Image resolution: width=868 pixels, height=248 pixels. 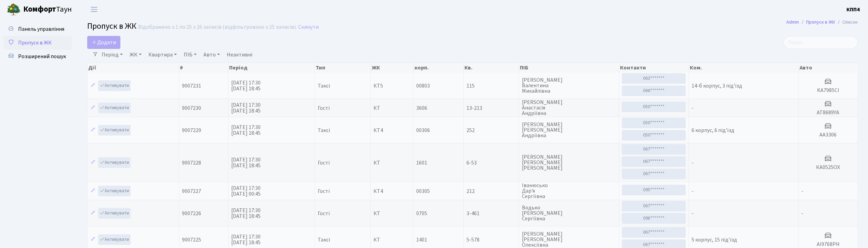 What do you see at coordinates (218, 27) in the screenshot?
I see `div: Відображено з 1 по 25 з 26 записів (відфільтровано з 25 записів).` at bounding box center [218, 27].